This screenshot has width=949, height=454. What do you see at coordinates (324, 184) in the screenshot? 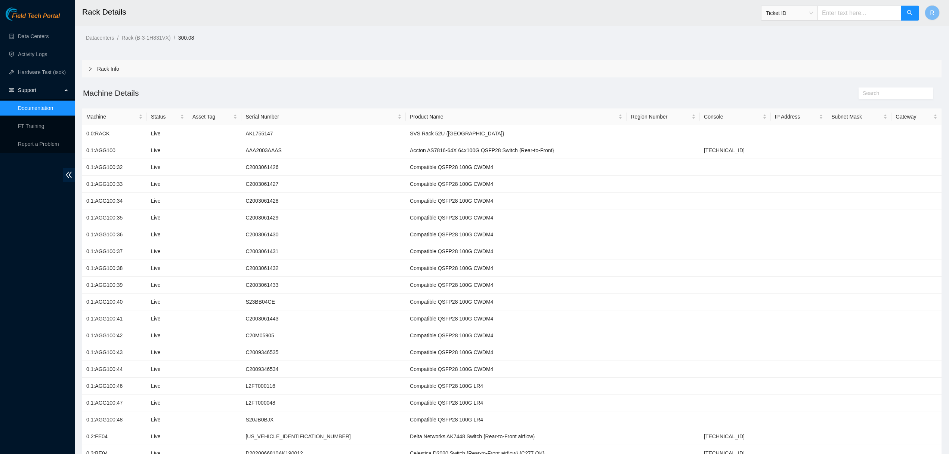
I see `td: C2003061427` at bounding box center [324, 184].